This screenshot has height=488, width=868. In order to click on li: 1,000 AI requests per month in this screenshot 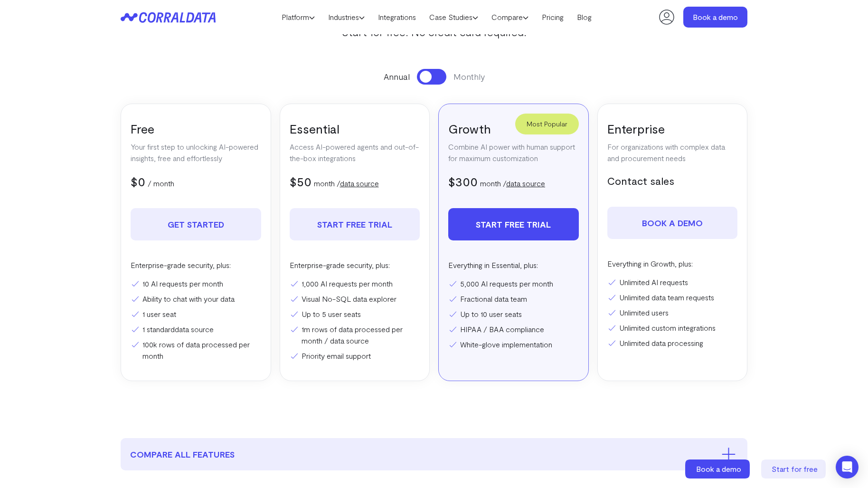, I will do `click(355, 284)`.